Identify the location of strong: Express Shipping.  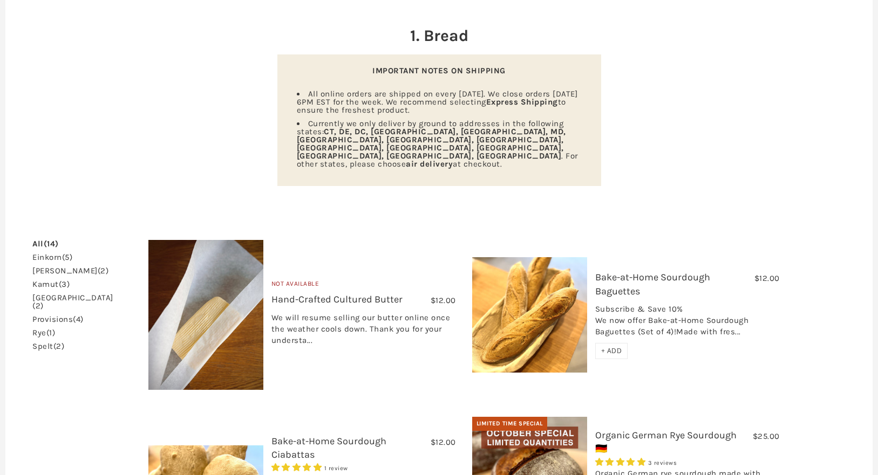
(522, 102).